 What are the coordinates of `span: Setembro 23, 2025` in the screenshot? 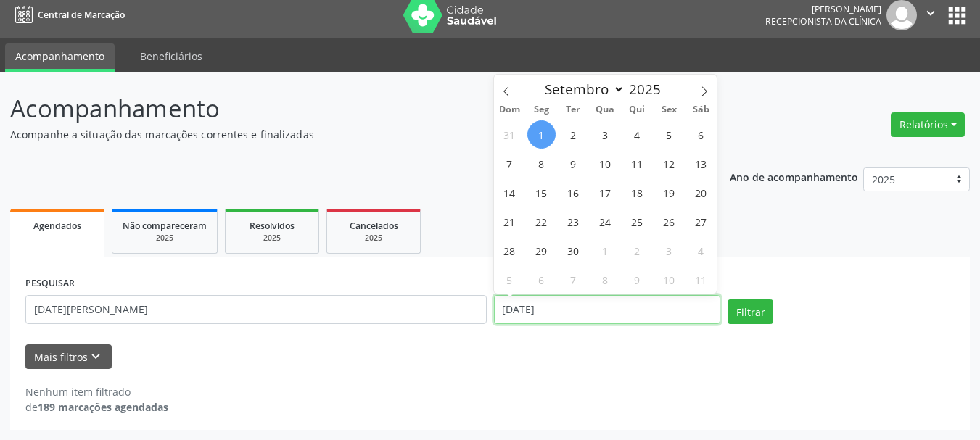 It's located at (573, 221).